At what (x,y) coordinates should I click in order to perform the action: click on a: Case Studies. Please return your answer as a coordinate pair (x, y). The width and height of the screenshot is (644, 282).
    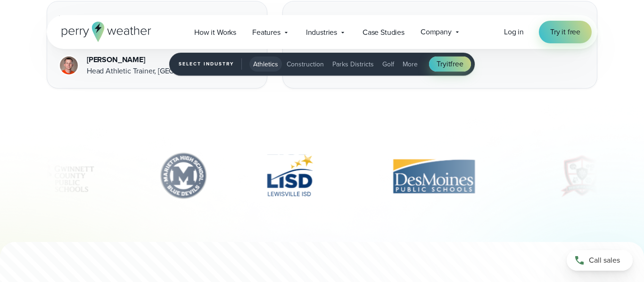
    Looking at the image, I should click on (383, 32).